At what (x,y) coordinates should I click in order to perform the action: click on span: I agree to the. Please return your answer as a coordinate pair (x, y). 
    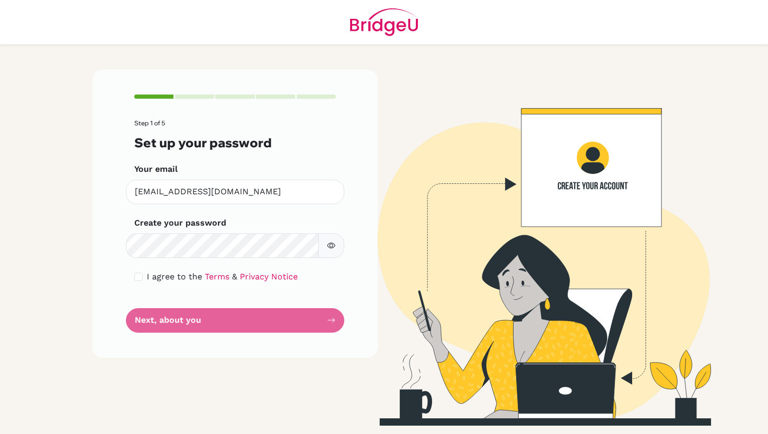
    Looking at the image, I should click on (174, 276).